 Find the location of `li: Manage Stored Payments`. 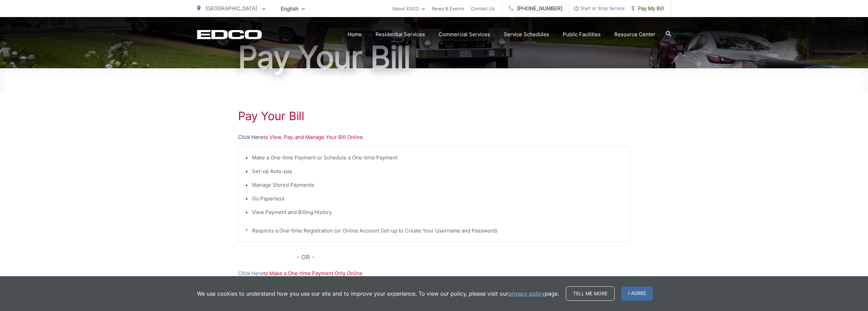

li: Manage Stored Payments is located at coordinates (438, 185).